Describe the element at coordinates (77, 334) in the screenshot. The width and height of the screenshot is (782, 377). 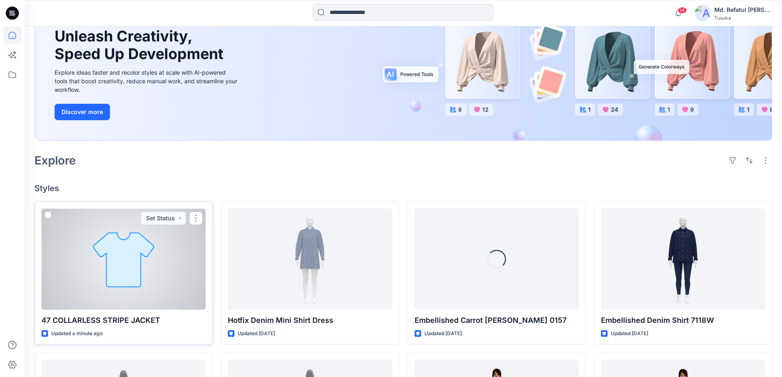
I see `p: Updated a minute ago` at that location.